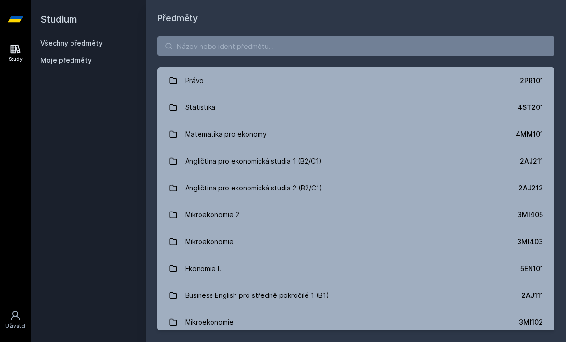  What do you see at coordinates (194, 81) in the screenshot?
I see `div: Právo` at bounding box center [194, 81].